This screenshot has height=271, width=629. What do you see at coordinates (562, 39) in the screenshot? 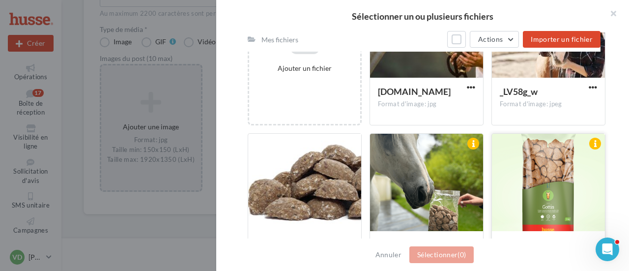
I see `span: Importer un fichier` at bounding box center [562, 39].